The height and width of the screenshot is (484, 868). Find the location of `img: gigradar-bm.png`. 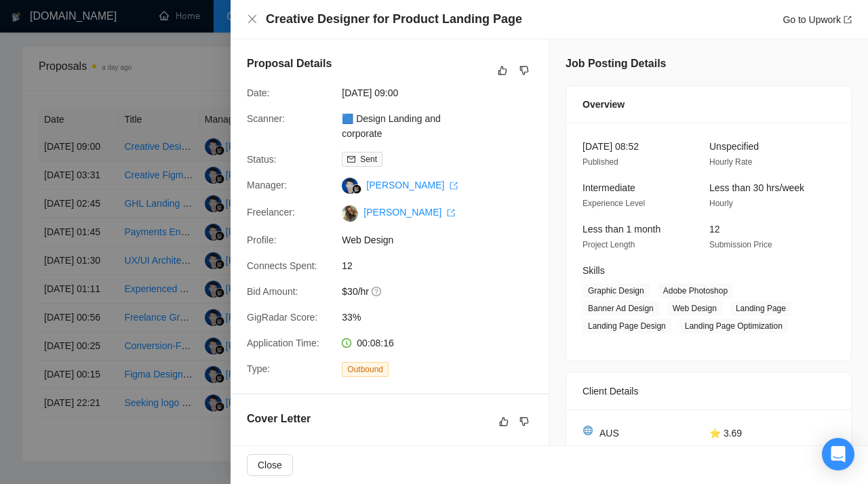

img: gigradar-bm.png is located at coordinates (356, 189).